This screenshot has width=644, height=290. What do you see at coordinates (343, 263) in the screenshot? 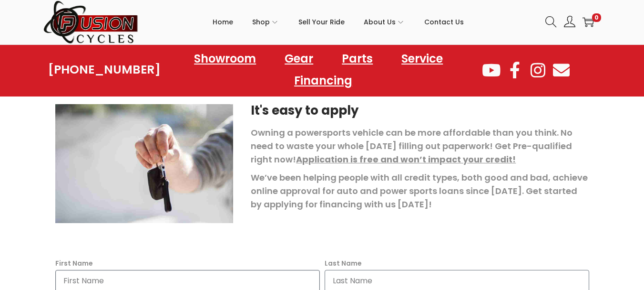
I see `label: Last Name` at bounding box center [343, 263].